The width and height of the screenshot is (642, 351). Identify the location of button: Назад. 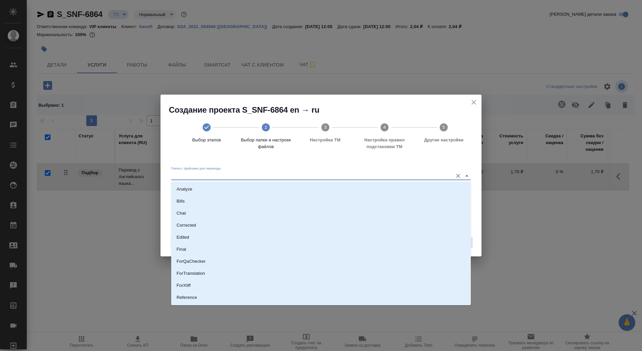
(181, 242).